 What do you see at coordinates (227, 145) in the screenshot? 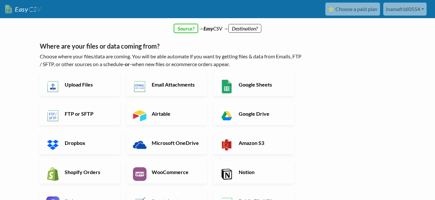
I see `img: Amazon S3 App & API` at bounding box center [227, 145].